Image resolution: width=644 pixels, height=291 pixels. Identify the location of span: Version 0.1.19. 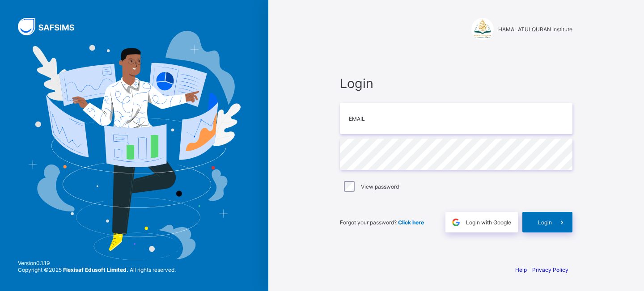
(97, 263).